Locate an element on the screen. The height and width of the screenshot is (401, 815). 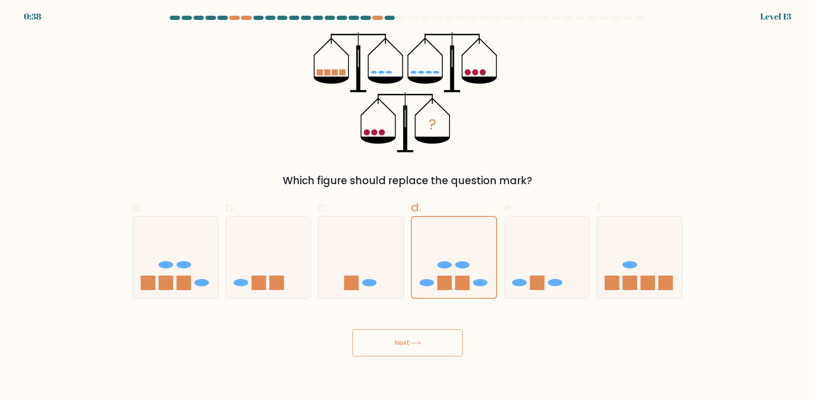
span: a. is located at coordinates (137, 207).